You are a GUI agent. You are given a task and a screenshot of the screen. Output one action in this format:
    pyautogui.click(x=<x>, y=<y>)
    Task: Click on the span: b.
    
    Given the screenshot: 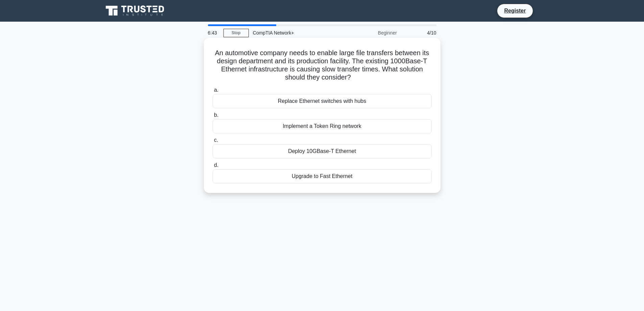 What is the action you would take?
    pyautogui.click(x=216, y=115)
    